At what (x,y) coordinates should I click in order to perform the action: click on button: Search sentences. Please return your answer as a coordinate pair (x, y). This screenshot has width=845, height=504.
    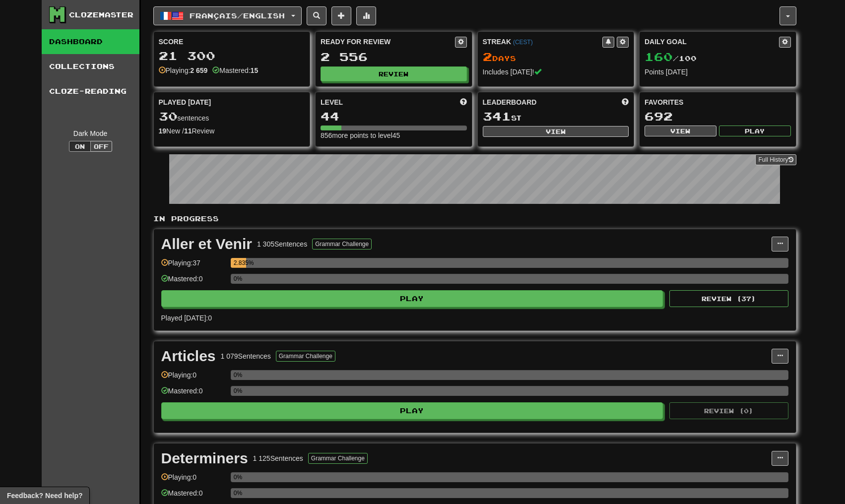
    Looking at the image, I should click on (316, 16).